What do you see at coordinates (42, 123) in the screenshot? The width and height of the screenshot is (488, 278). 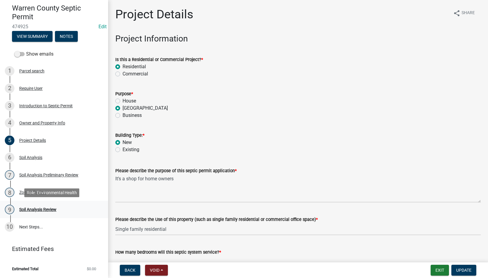 I see `div: Owner and Property Info` at bounding box center [42, 123].